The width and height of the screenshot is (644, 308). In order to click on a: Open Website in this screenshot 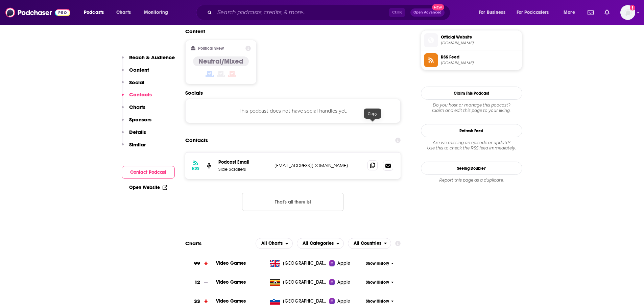, I will do `click(148, 187)`.